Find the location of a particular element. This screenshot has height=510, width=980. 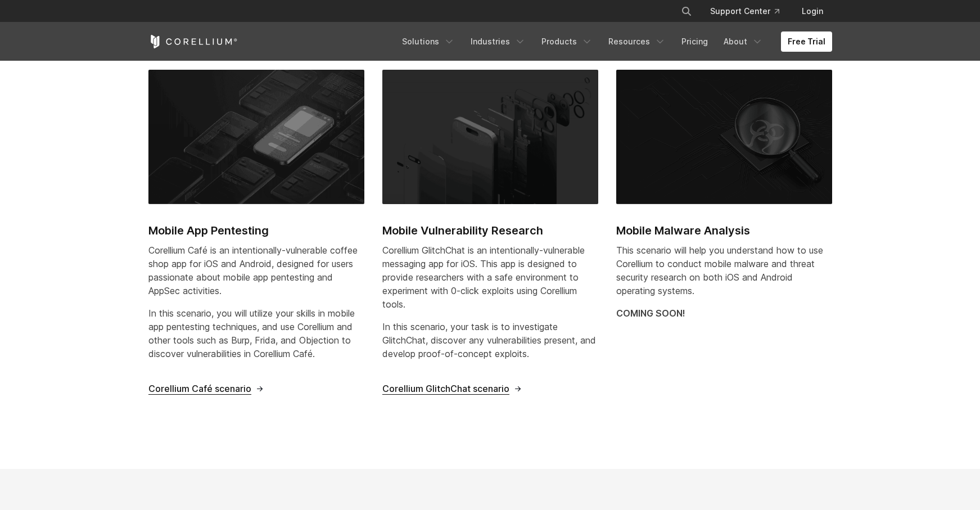

a: About is located at coordinates (744, 42).